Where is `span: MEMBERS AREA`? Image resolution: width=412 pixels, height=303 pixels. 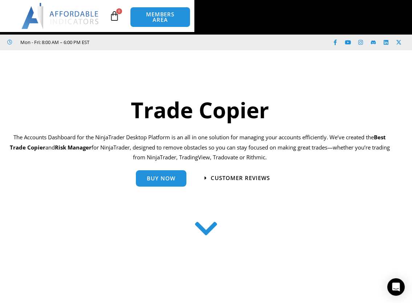 span: MEMBERS AREA is located at coordinates (160, 17).